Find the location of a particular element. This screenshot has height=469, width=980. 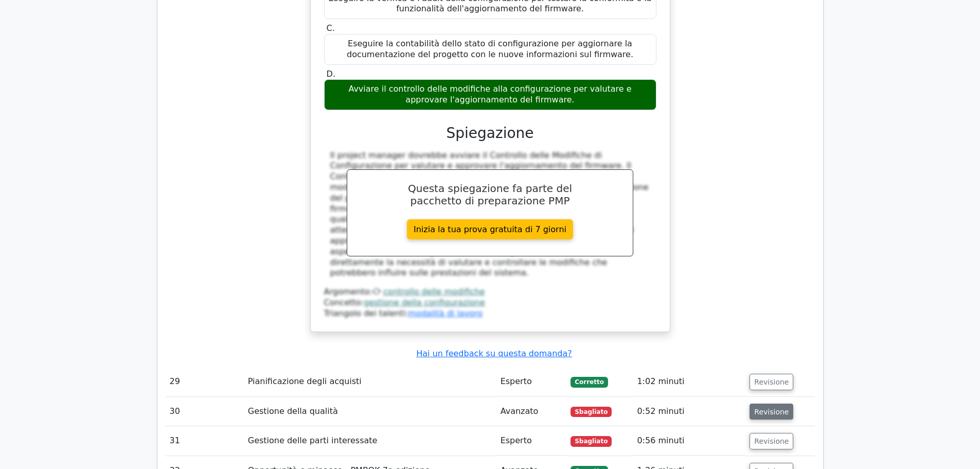

font: 30 is located at coordinates (175, 411).